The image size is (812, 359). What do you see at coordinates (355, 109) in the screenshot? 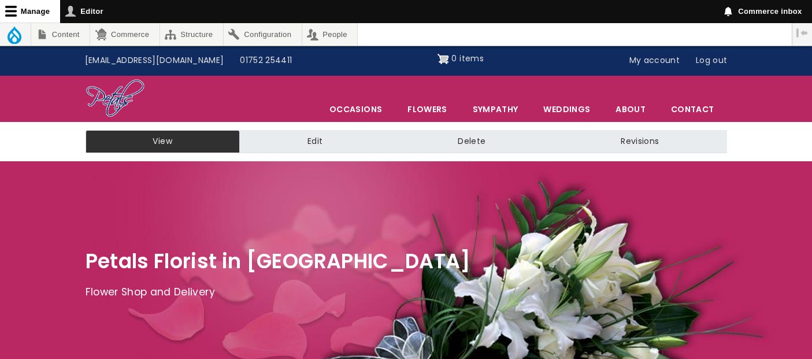
I see `span: Occasions` at bounding box center [355, 109].